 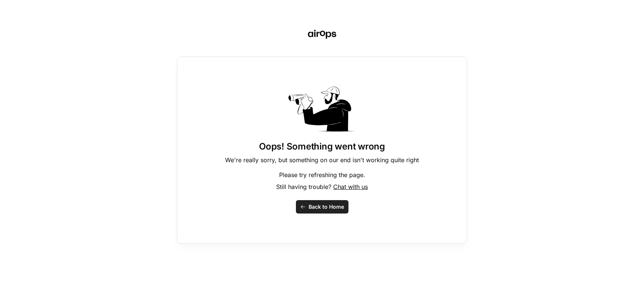 I want to click on button: Back to Home, so click(x=322, y=207).